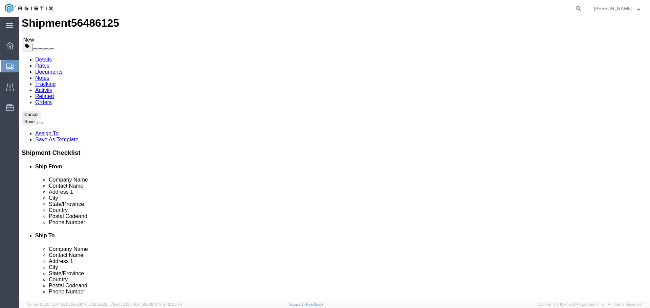  Describe the element at coordinates (29, 8) in the screenshot. I see `img: logo` at that location.